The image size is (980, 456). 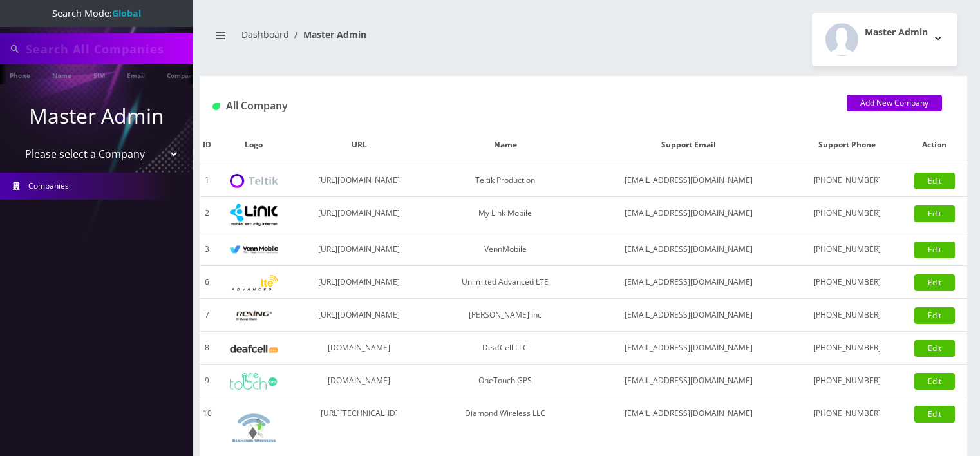 I want to click on img: DeafCell LLC, so click(x=254, y=349).